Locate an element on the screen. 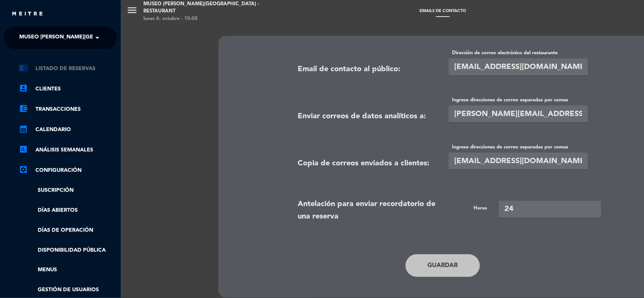 The image size is (644, 298). a: account_boxClientes is located at coordinates (68, 89).